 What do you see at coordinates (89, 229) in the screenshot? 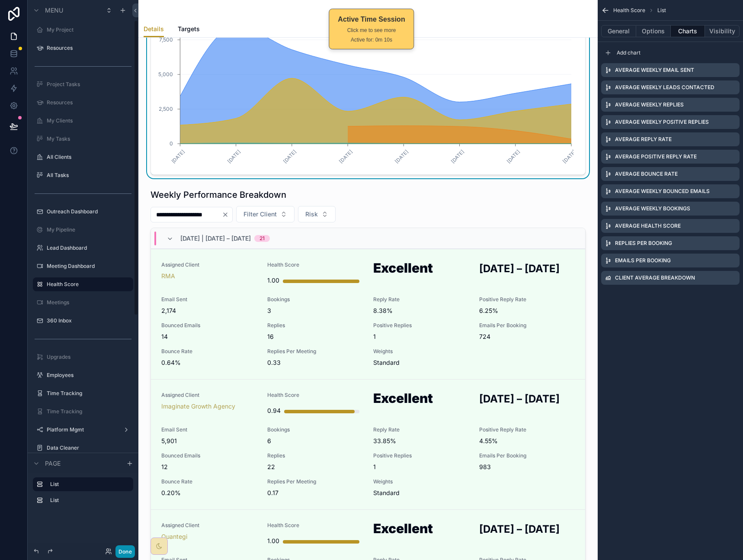
I see `label: My Pipeline` at bounding box center [89, 229].